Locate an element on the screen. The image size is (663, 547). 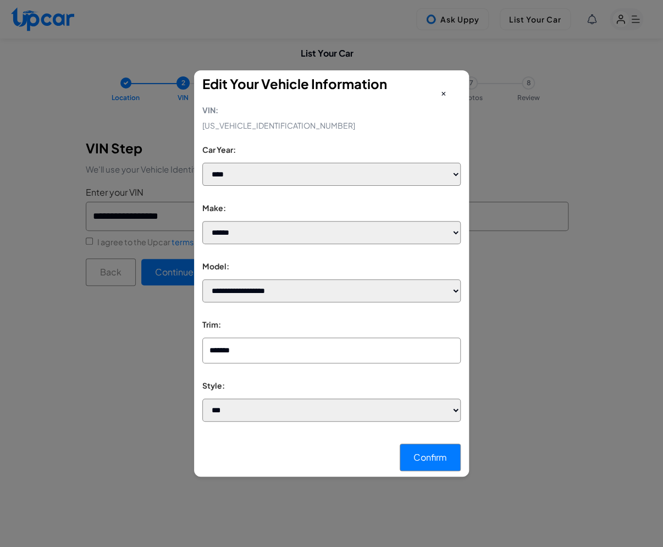
h2: Edit Your Vehicle Information is located at coordinates (331, 84).